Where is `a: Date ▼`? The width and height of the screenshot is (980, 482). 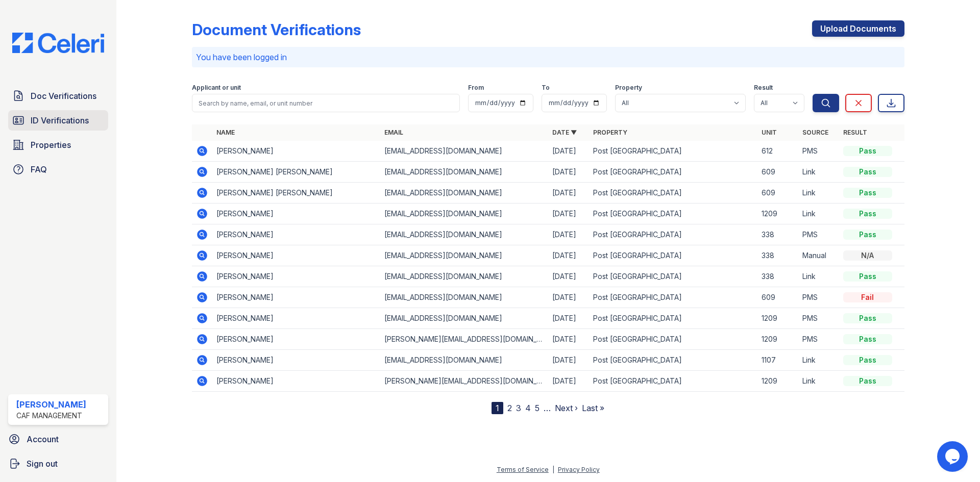
a: Date ▼ is located at coordinates (564, 132).